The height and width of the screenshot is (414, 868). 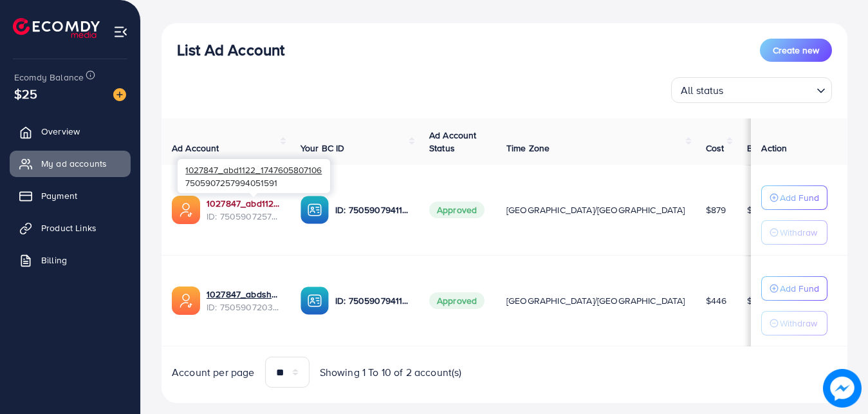 What do you see at coordinates (752, 90) in the screenshot?
I see `div: Search for option` at bounding box center [752, 90].